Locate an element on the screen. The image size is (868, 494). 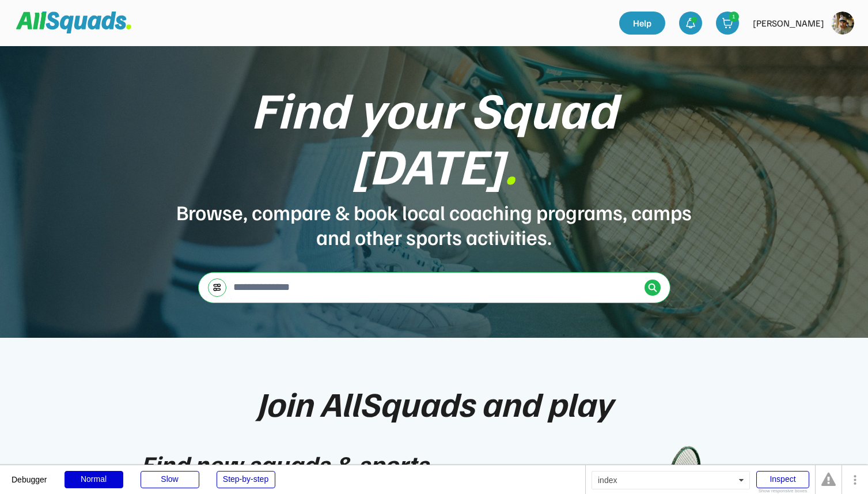
div: Join AllSquads and play is located at coordinates (434, 403).